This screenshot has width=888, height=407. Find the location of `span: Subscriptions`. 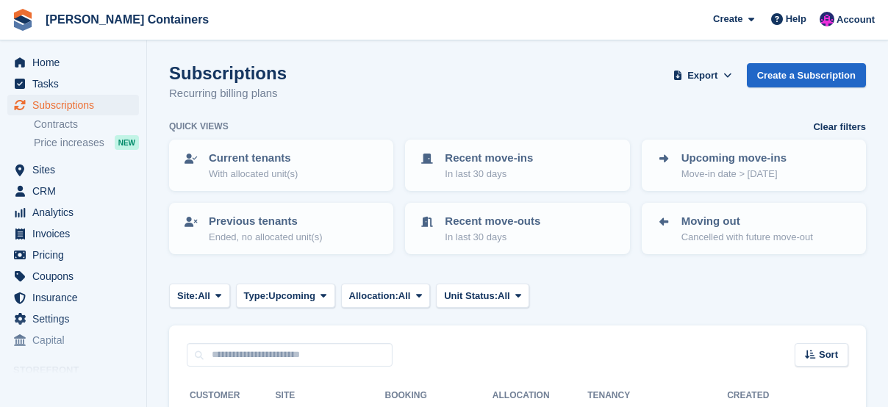

span: Subscriptions is located at coordinates (76, 105).